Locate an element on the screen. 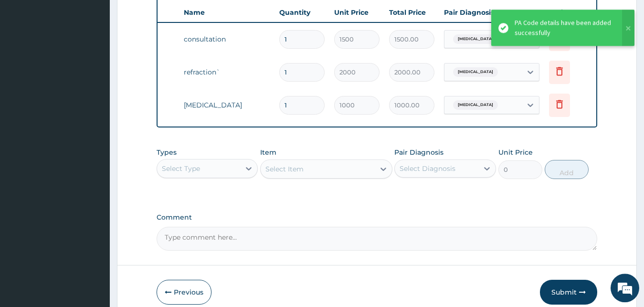 The height and width of the screenshot is (307, 644). td: consultation is located at coordinates (227, 39).